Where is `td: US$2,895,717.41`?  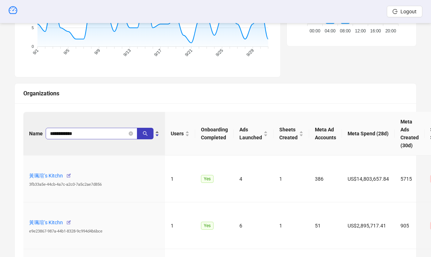
td: US$2,895,717.41 is located at coordinates (368, 225).